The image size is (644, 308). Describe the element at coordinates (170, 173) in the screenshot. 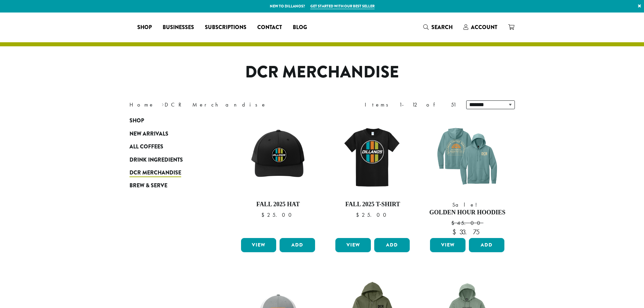

I see `a: DCR Merchandise` at that location.